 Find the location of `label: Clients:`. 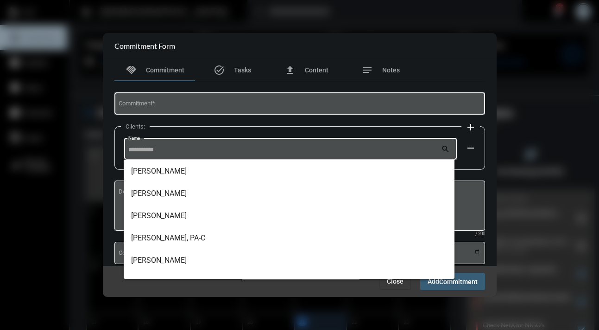

label: Clients: is located at coordinates (135, 126).